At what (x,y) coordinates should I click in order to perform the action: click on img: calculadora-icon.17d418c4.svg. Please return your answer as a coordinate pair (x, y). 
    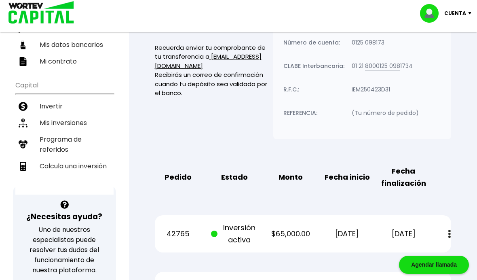
    Looking at the image, I should click on (23, 166).